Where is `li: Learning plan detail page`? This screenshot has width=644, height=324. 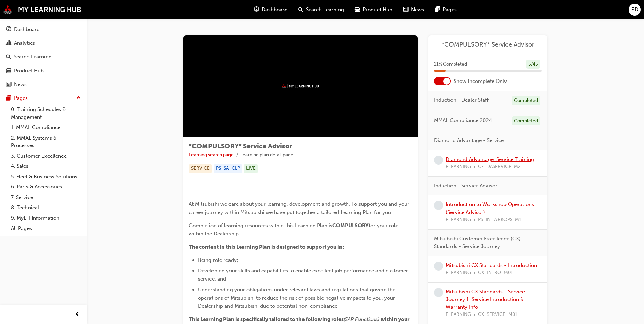 li: Learning plan detail page is located at coordinates (267, 154).